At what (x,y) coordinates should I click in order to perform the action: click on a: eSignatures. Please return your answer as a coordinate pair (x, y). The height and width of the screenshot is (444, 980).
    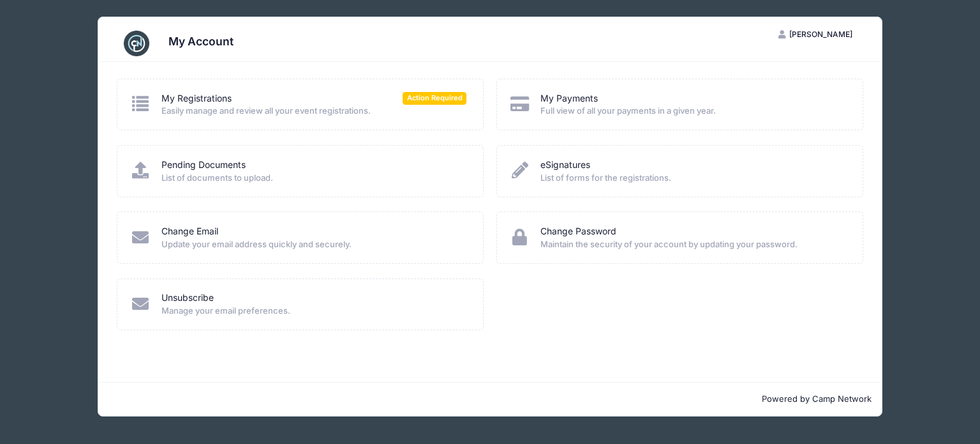
    Looking at the image, I should click on (565, 165).